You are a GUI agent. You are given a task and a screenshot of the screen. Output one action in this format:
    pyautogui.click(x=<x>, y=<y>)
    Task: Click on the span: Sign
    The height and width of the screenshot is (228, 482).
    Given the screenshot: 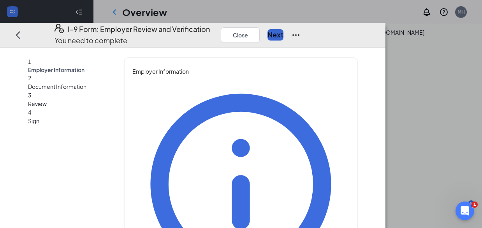 What is the action you would take?
    pyautogui.click(x=69, y=121)
    